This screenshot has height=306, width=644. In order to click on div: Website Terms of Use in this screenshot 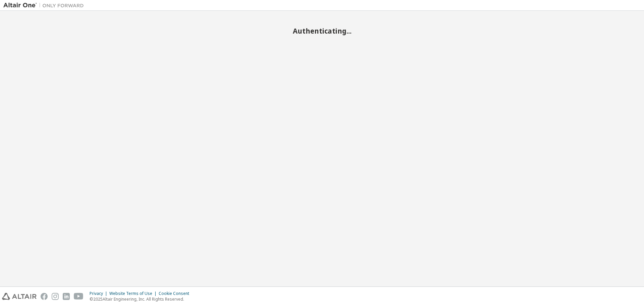, I will do `click(134, 294)`.